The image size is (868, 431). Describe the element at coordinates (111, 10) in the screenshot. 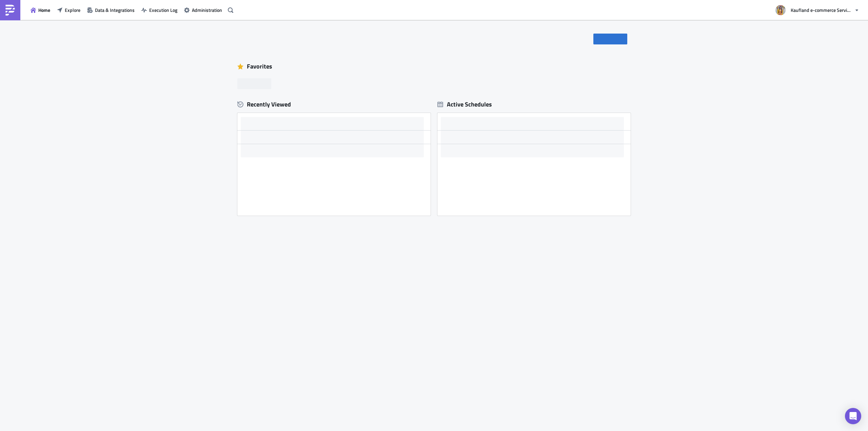

I see `a: Data & Integrations` at that location.